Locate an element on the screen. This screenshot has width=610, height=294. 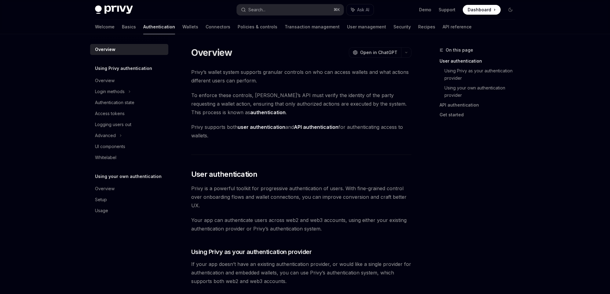
div: Authentication state is located at coordinates (115, 103).